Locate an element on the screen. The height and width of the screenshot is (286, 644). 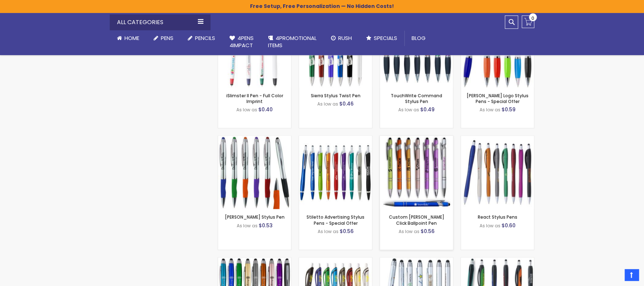
a: Sierra Stylus Twist Pen is located at coordinates (336, 96).